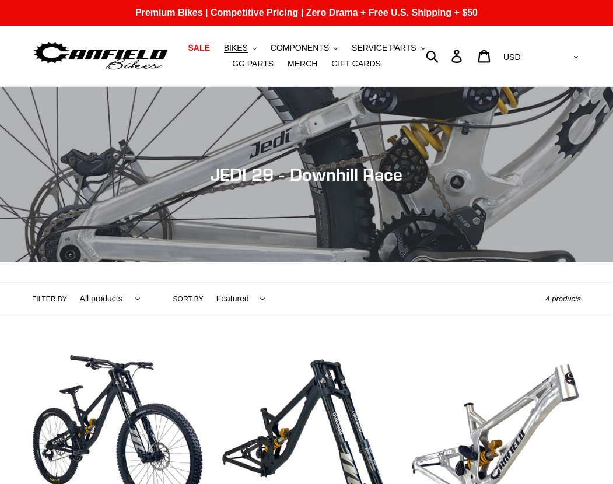 The width and height of the screenshot is (613, 484). Describe the element at coordinates (356, 64) in the screenshot. I see `a: GIFT CARDS` at that location.